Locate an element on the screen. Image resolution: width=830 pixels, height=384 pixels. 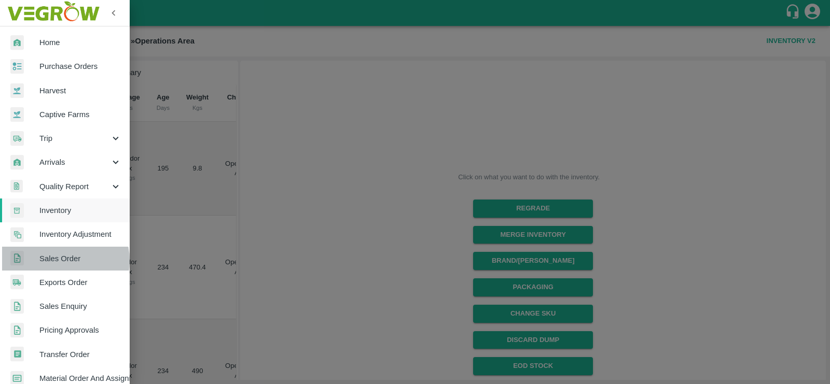
span: Exports Order is located at coordinates (80, 283).